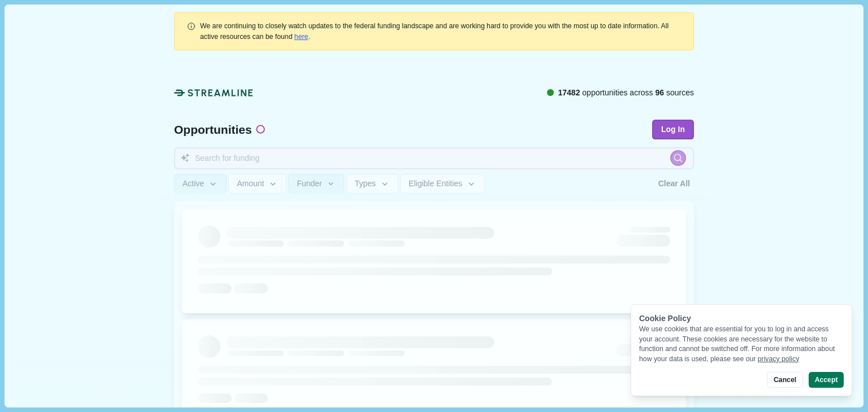  Describe the element at coordinates (673, 130) in the screenshot. I see `button: Log In` at that location.